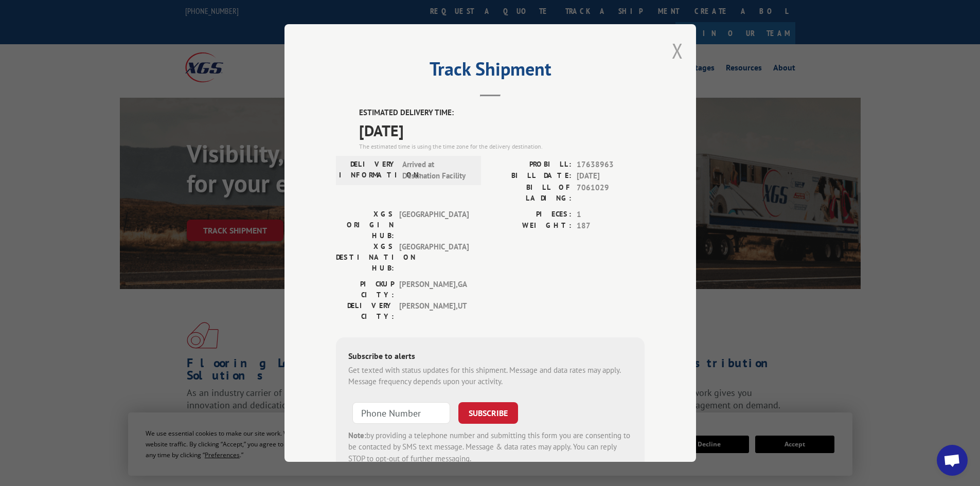 This screenshot has width=980, height=486. What do you see at coordinates (490, 376) in the screenshot?
I see `div: Get texted with status updates for this shipment. Message and data rates may apply. Message frequ...` at bounding box center [490, 376].